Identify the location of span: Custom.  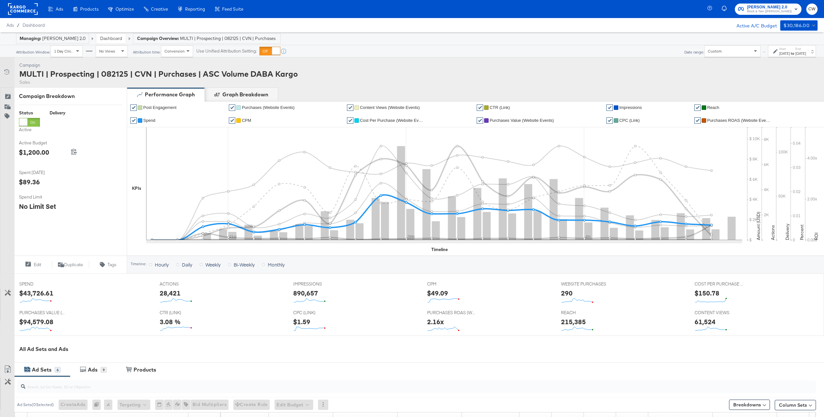
(715, 51).